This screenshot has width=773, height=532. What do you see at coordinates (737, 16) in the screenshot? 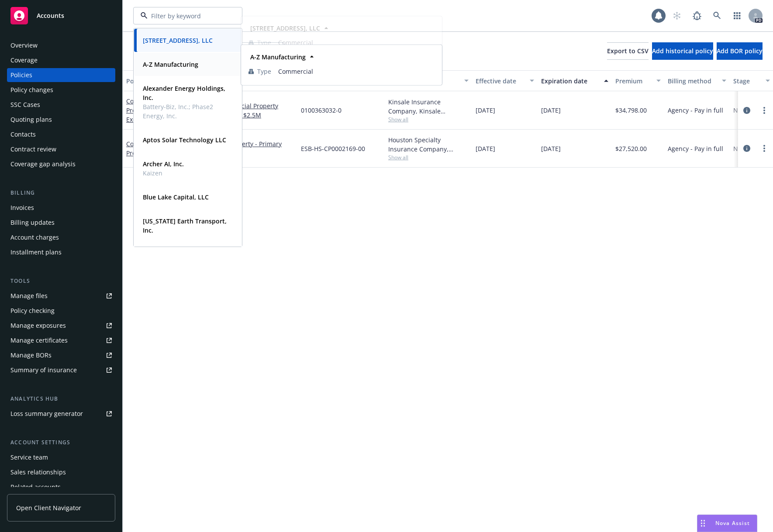
I see `a: Switch app` at bounding box center [737, 16].